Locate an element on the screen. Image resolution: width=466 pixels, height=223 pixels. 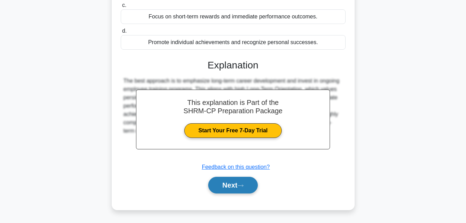
a: Feedback on this question? is located at coordinates (236, 166).